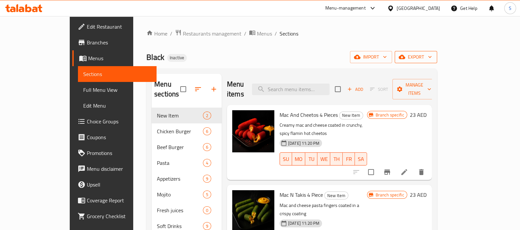 The image size is (520, 230). Describe the element at coordinates (115, 42) in the screenshot. I see `a: Branches` at that location.